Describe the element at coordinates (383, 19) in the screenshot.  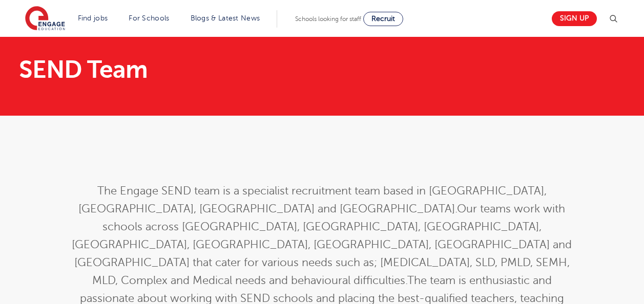
I see `span: Recruit` at that location.